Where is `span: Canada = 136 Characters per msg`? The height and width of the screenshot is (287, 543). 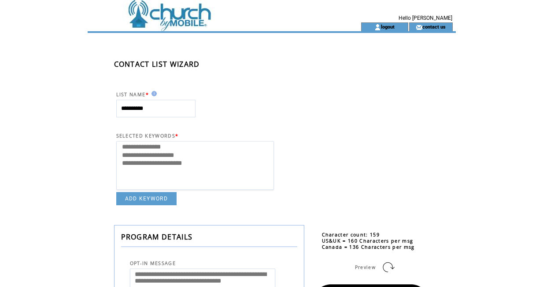
span: Canada = 136 Characters per msg is located at coordinates (368, 247).